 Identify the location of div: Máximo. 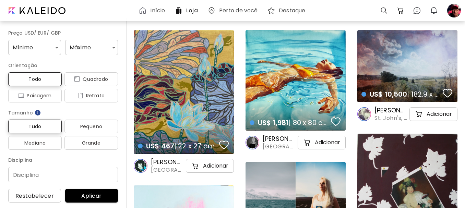
(92, 47).